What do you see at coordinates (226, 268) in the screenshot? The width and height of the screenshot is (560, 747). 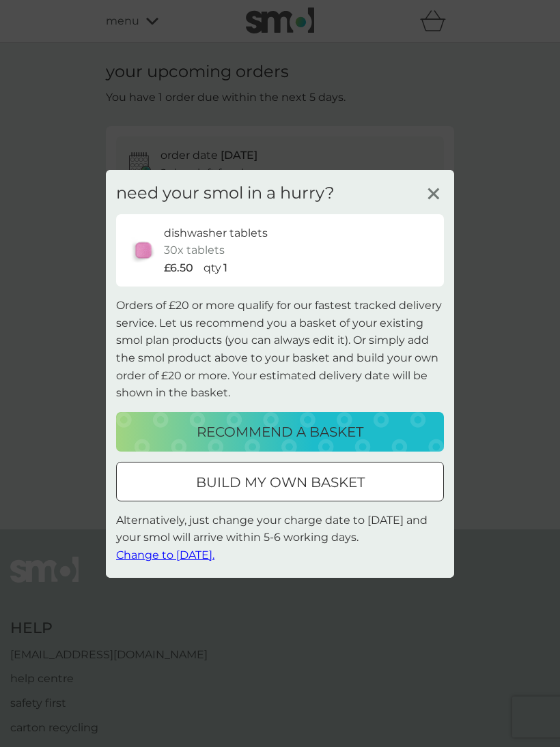 I see `p: 1` at bounding box center [226, 268].